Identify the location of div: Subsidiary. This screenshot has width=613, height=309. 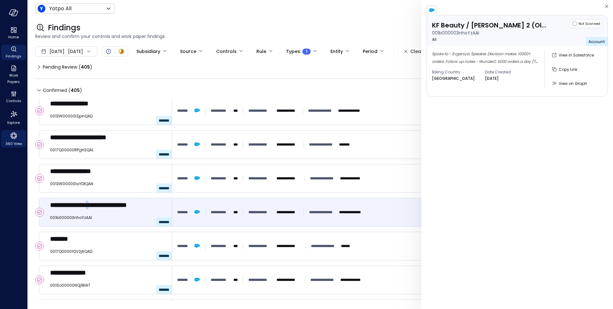
(148, 51).